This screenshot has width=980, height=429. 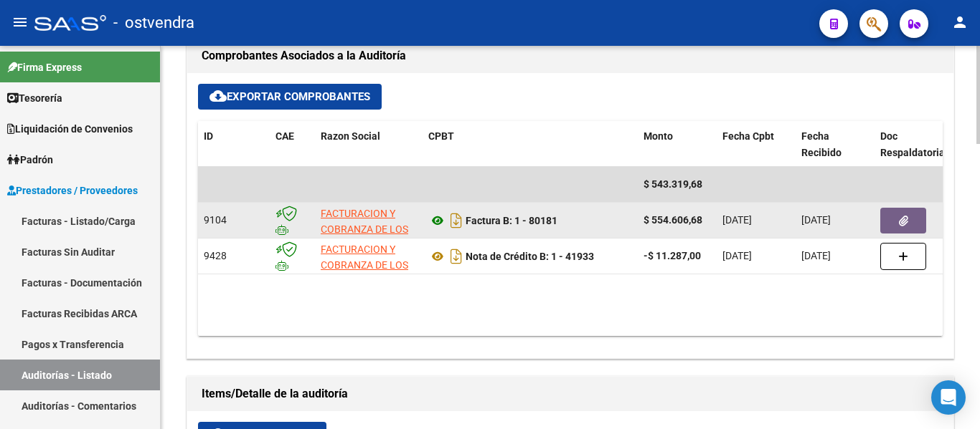 What do you see at coordinates (44, 67) in the screenshot?
I see `span: Firma Express` at bounding box center [44, 67].